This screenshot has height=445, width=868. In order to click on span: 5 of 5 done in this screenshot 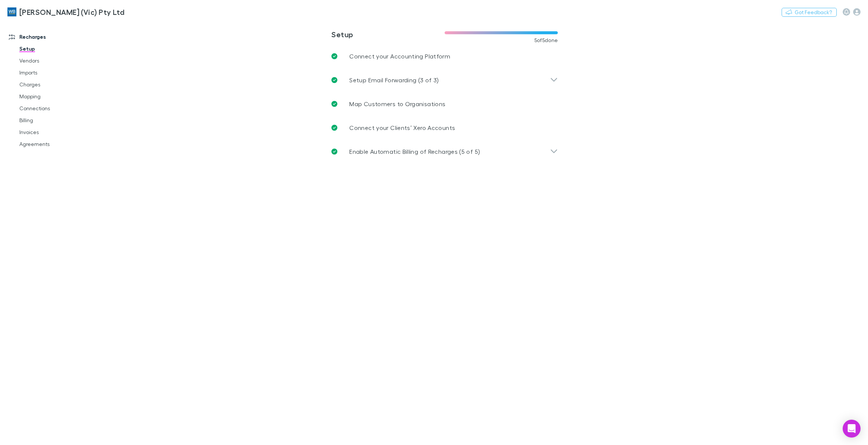, I will do `click(546, 40)`.